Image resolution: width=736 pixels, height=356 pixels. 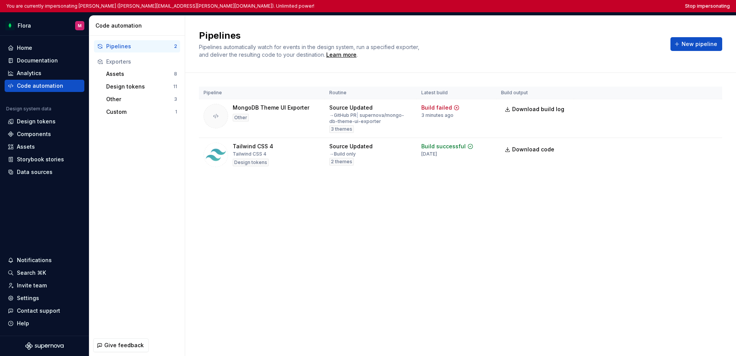 I want to click on button: Design tokens11, so click(x=141, y=87).